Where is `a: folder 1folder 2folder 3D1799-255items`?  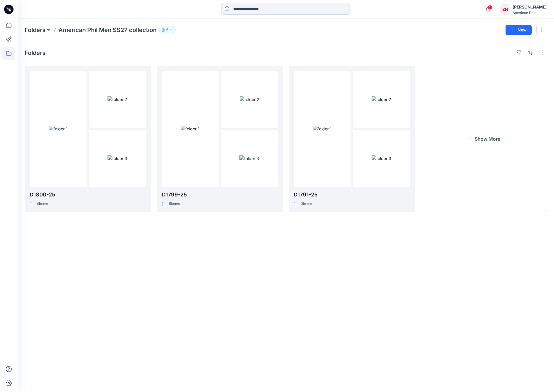 a: folder 1folder 2folder 3D1799-255items is located at coordinates (220, 139).